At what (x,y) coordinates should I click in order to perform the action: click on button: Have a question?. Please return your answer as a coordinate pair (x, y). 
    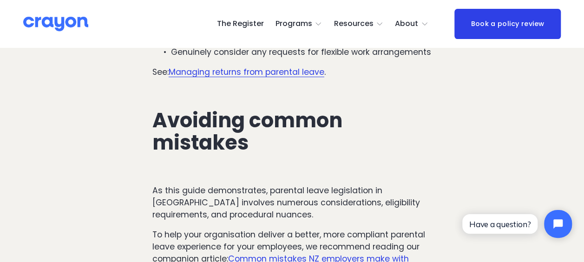
    Looking at the image, I should click on (46, 22).